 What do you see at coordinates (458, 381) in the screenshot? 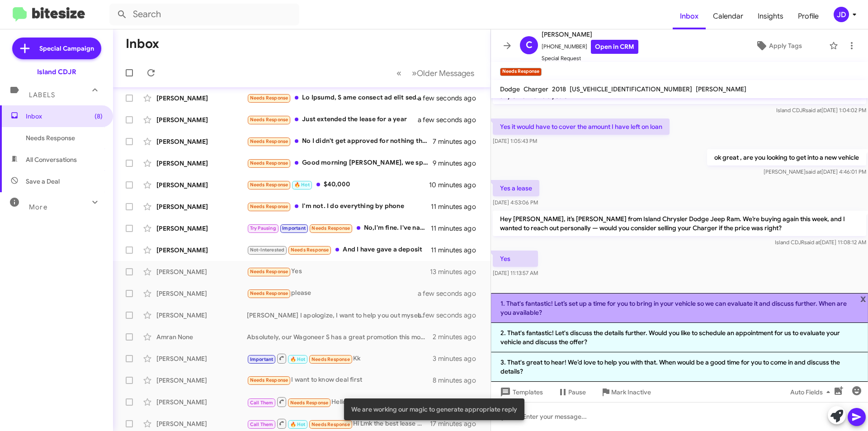
I see `div: 8 minutes ago` at bounding box center [458, 381].